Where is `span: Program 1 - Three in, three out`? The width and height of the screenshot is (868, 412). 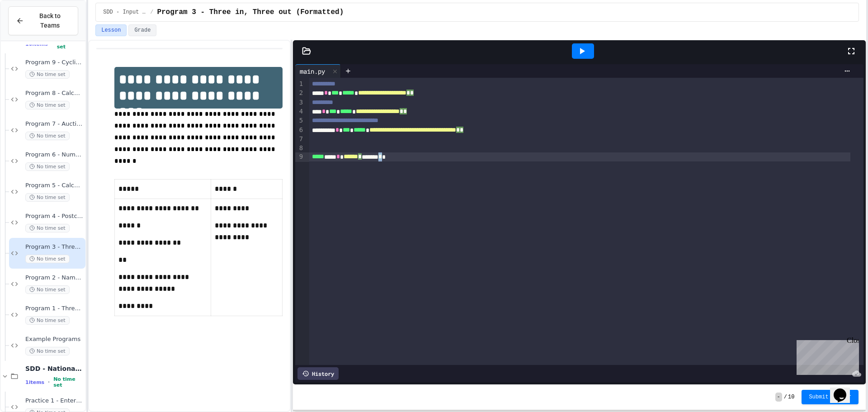
span: Program 1 - Three in, three out is located at coordinates (54, 308).